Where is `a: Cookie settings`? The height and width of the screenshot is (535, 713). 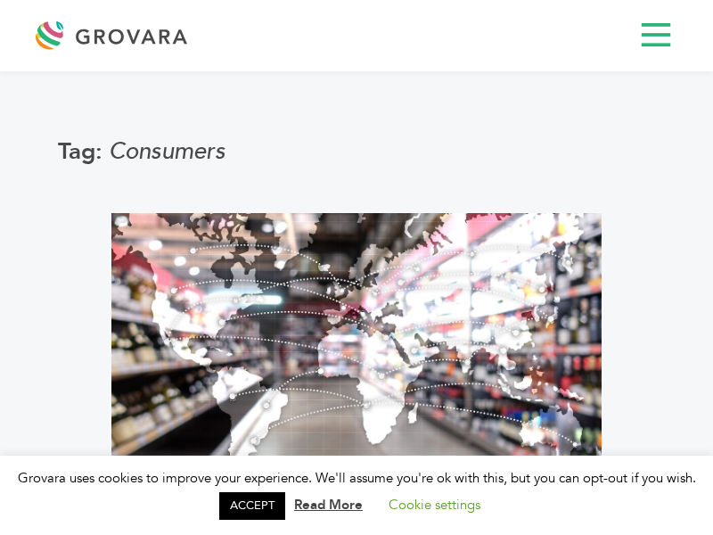
a: Cookie settings is located at coordinates (434, 505).